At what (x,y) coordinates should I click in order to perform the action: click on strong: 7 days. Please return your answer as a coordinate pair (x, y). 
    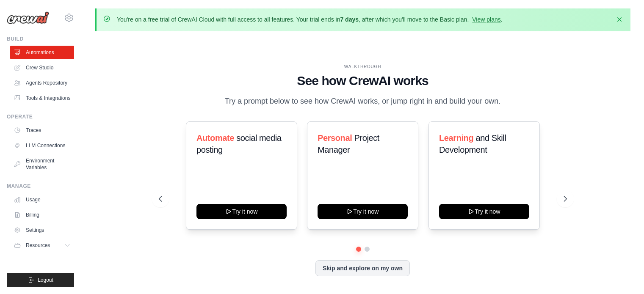
    Looking at the image, I should click on (349, 19).